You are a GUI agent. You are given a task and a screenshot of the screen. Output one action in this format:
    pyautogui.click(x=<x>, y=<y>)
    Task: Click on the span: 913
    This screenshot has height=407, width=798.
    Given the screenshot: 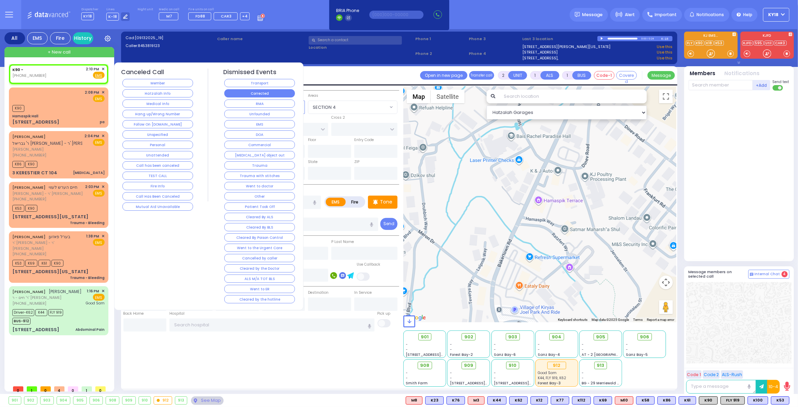 What is the action you would take?
    pyautogui.click(x=601, y=365)
    